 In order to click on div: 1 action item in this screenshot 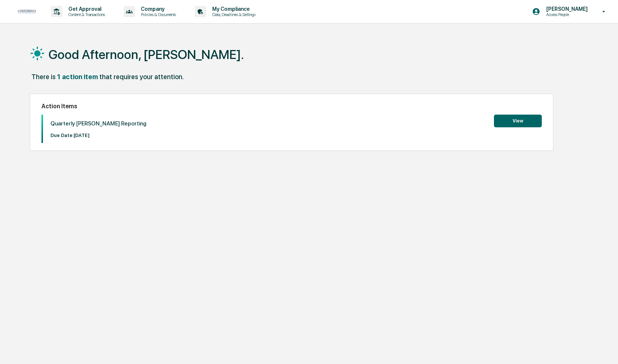, I will do `click(78, 77)`.